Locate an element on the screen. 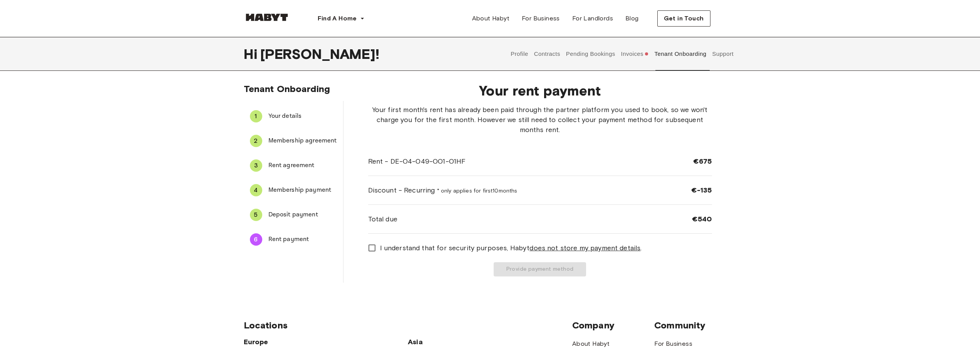 This screenshot has width=980, height=350. div: 3Rent agreement is located at coordinates (294, 165).